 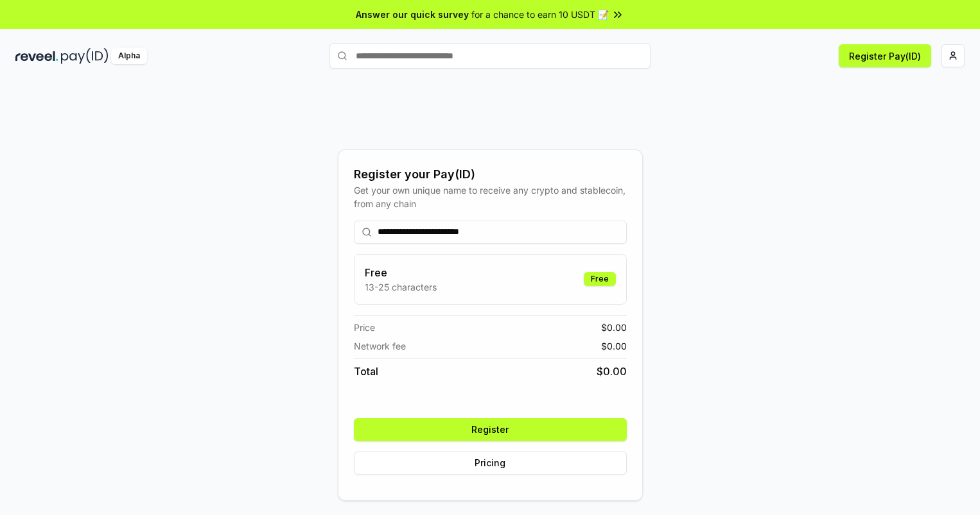 What do you see at coordinates (401, 287) in the screenshot?
I see `p: 13-25 characters` at bounding box center [401, 287].